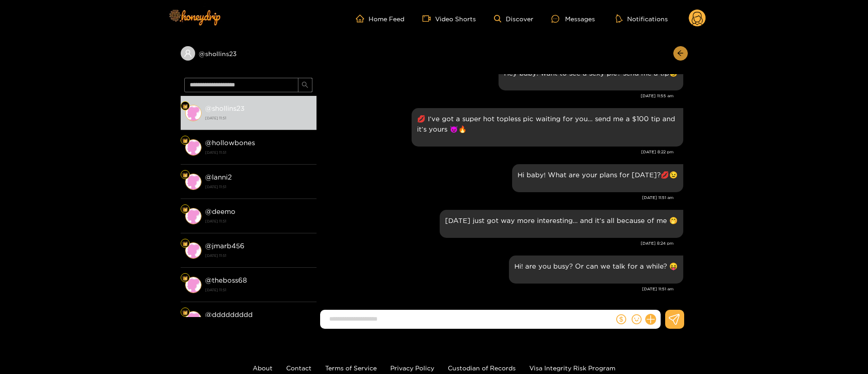 The image size is (868, 374). What do you see at coordinates (598, 178) in the screenshot?
I see `div: Aug. 13, 11:51 am` at bounding box center [598, 178].